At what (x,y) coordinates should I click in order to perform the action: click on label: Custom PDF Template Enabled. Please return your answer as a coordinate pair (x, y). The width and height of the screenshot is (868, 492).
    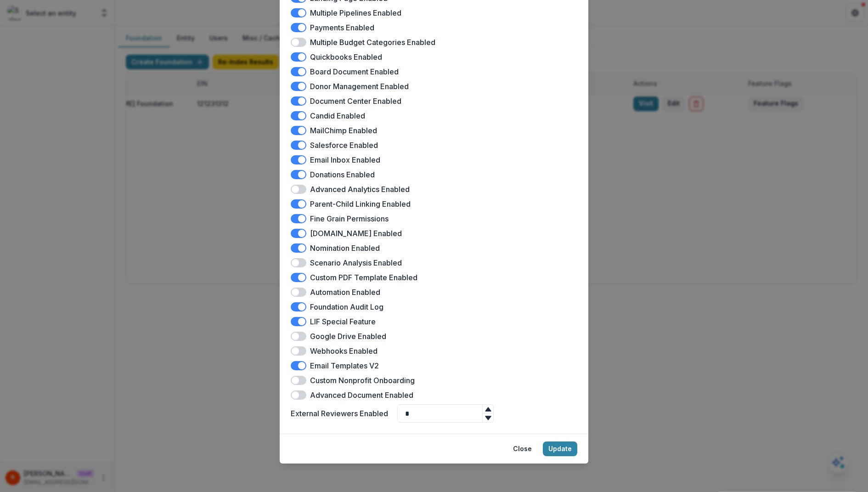
    Looking at the image, I should click on (363, 277).